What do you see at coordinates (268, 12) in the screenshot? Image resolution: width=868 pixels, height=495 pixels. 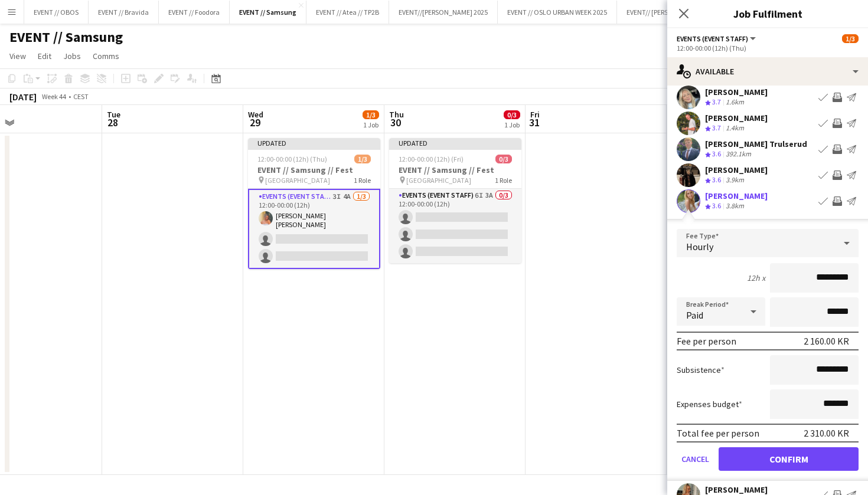 I see `button: EVENT // Samsung` at bounding box center [268, 12].